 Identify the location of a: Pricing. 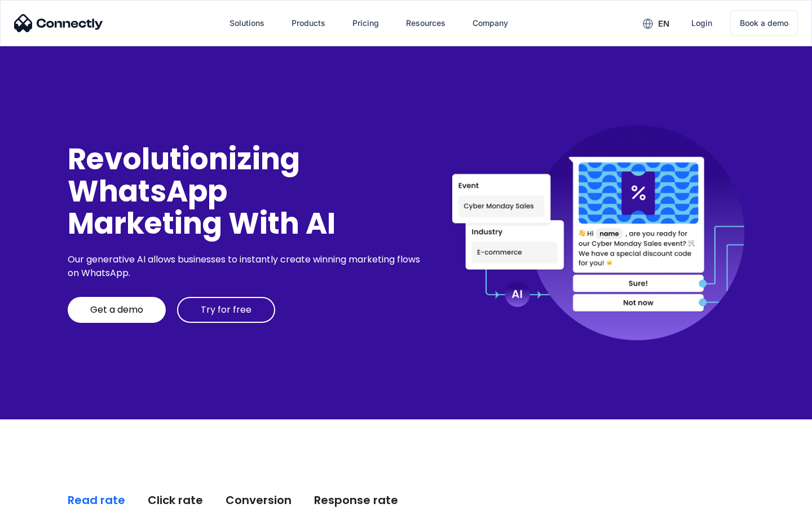
(366, 23).